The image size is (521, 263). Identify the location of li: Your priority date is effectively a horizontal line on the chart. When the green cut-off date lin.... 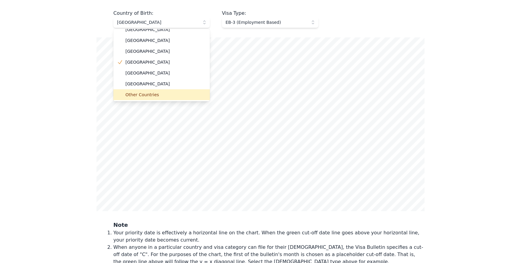
(269, 236).